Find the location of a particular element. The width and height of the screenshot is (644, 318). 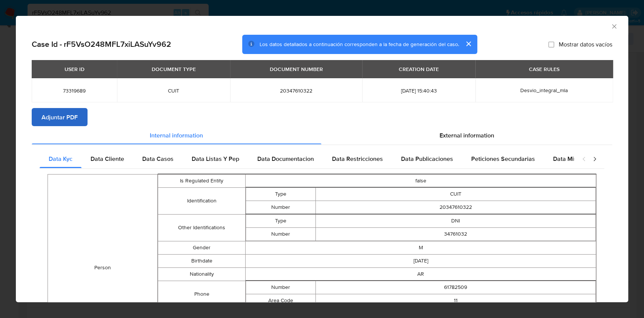

td: M is located at coordinates (421, 247).